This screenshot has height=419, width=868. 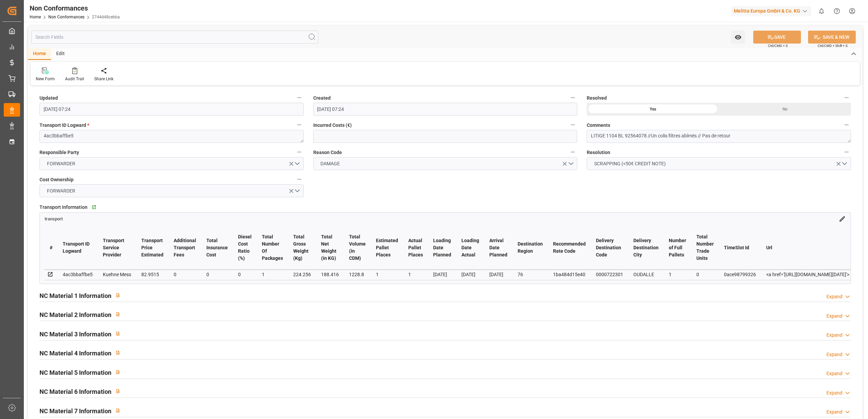 What do you see at coordinates (847, 152) in the screenshot?
I see `button: Resolution` at bounding box center [847, 152].